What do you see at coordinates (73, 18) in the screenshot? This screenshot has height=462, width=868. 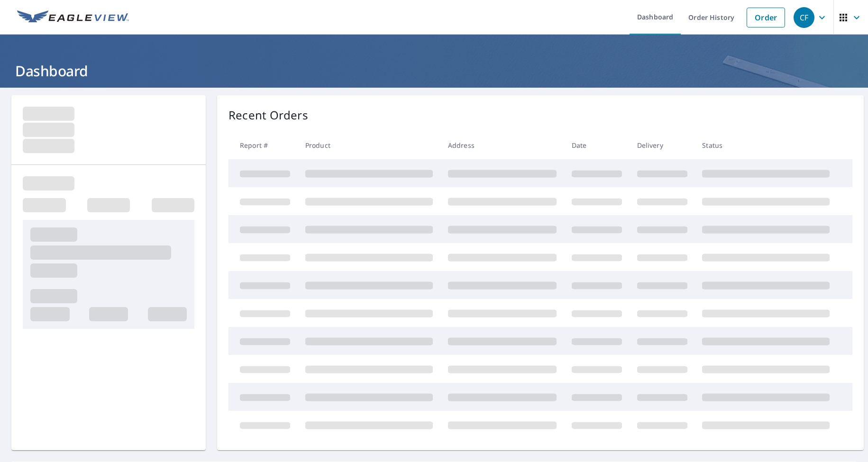 I see `img: EV Logo` at bounding box center [73, 18].